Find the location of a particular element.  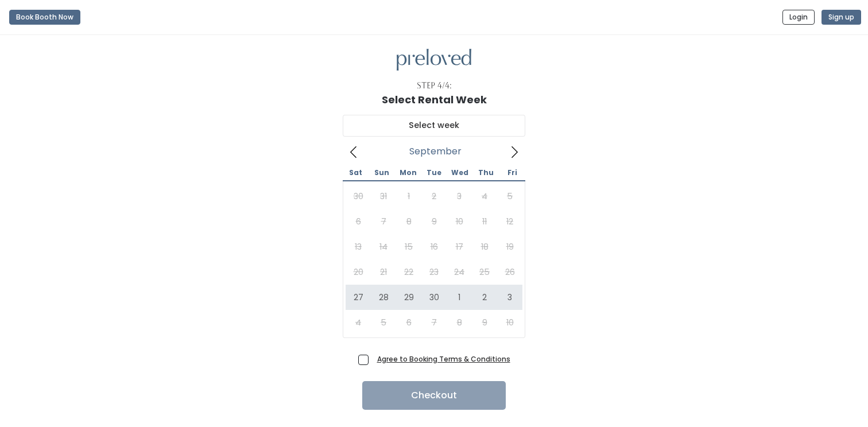

span: Thu is located at coordinates (485, 173).